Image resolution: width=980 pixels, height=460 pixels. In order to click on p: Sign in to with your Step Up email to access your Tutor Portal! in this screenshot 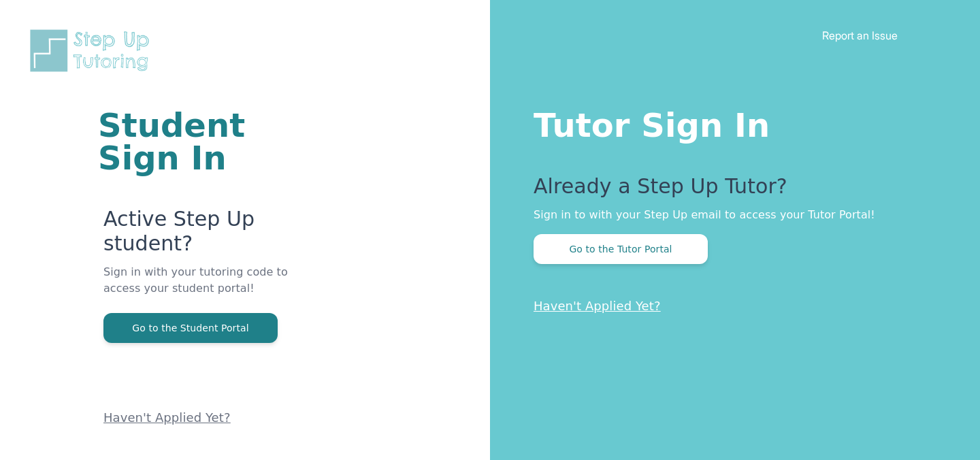, I will do `click(730, 215)`.